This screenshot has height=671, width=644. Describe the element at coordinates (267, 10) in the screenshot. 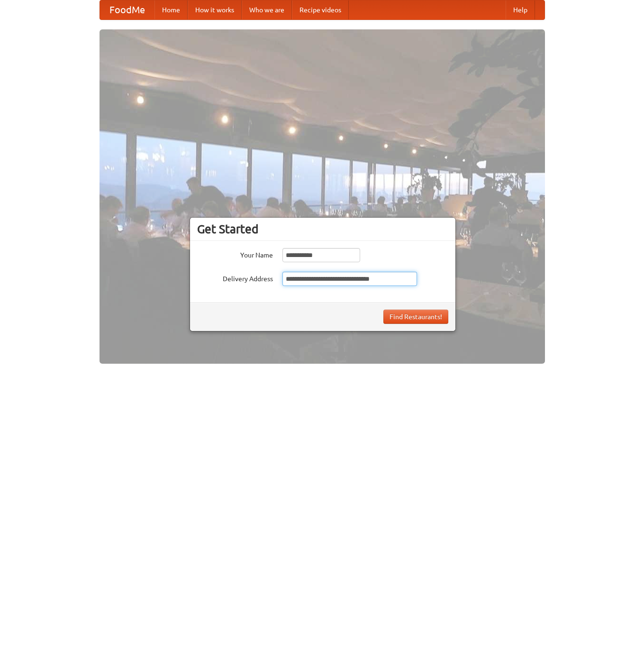

I see `a: Who we are` at that location.